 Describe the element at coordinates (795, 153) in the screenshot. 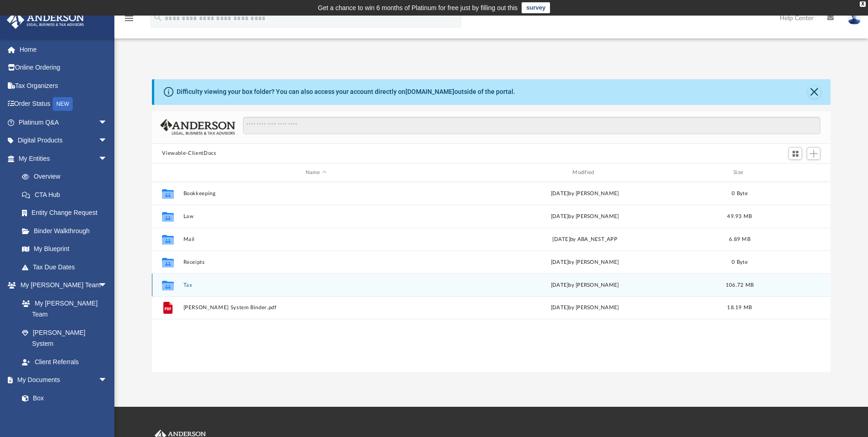

I see `button: Switch to Grid View` at that location.